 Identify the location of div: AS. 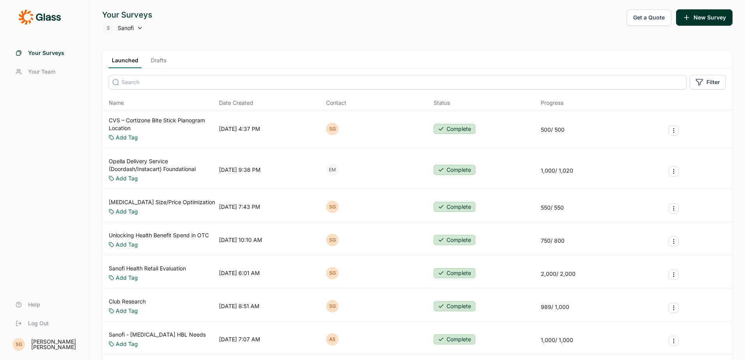
(332, 339).